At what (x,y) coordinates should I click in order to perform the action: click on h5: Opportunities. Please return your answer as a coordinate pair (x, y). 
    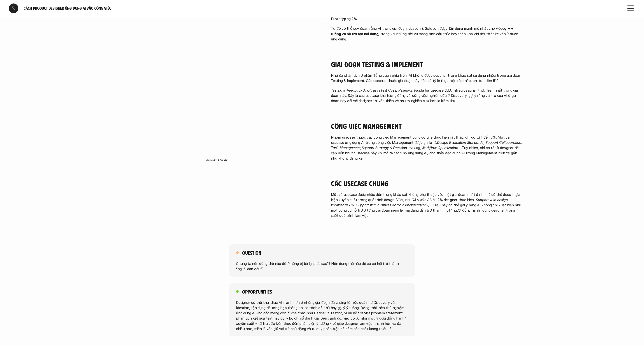
    Looking at the image, I should click on (257, 291).